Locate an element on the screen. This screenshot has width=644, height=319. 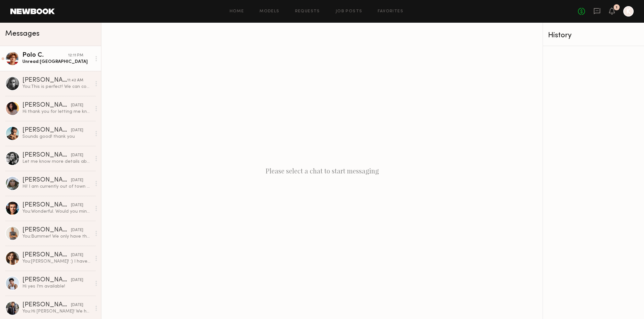
a: Home is located at coordinates (237, 12).